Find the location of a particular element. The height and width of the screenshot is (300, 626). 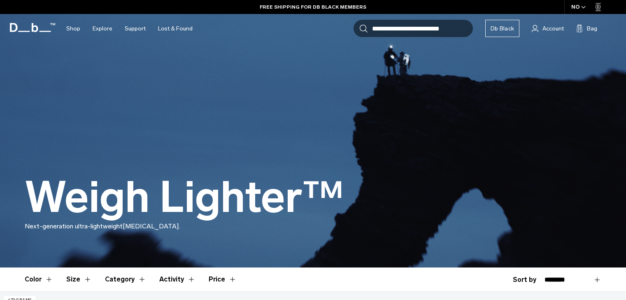

a: FREE SHIPPING FOR DB BLACK MEMBERS is located at coordinates (313, 7).